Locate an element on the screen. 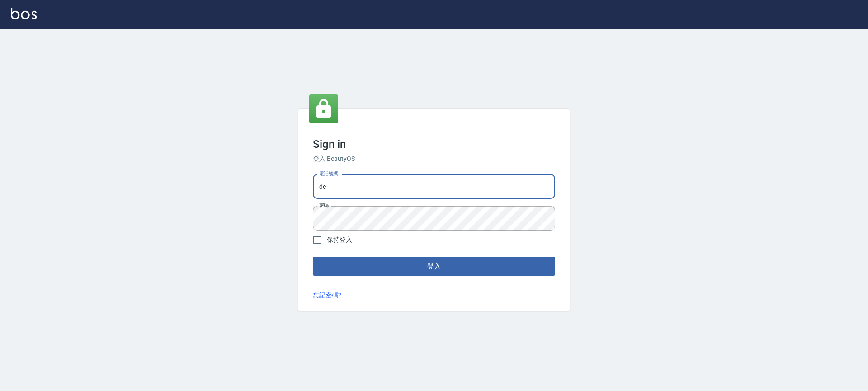  button: 登入 is located at coordinates (434, 266).